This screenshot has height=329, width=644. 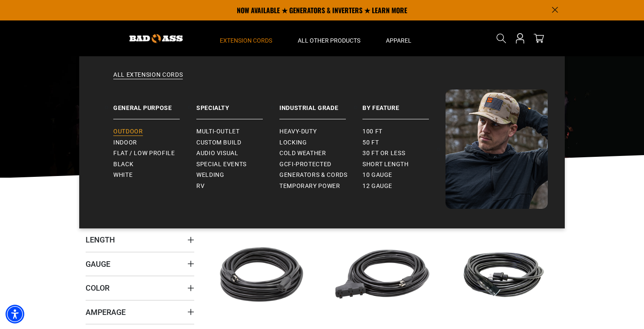 I want to click on a: Indoor, so click(x=155, y=143).